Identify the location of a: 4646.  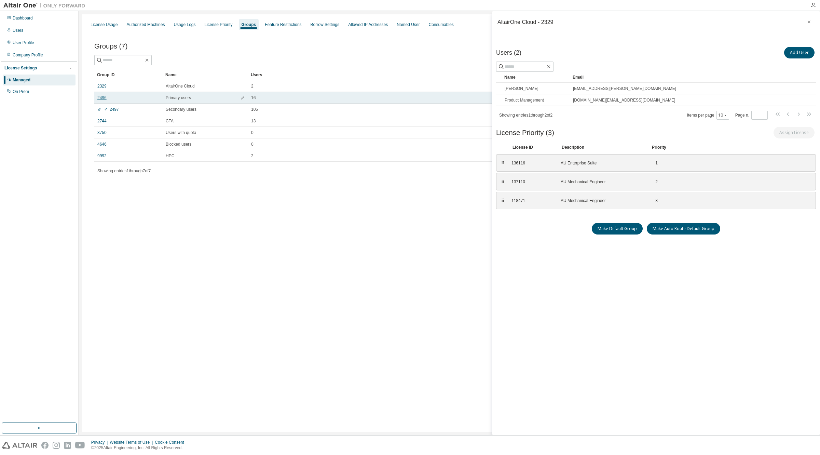
(102, 144).